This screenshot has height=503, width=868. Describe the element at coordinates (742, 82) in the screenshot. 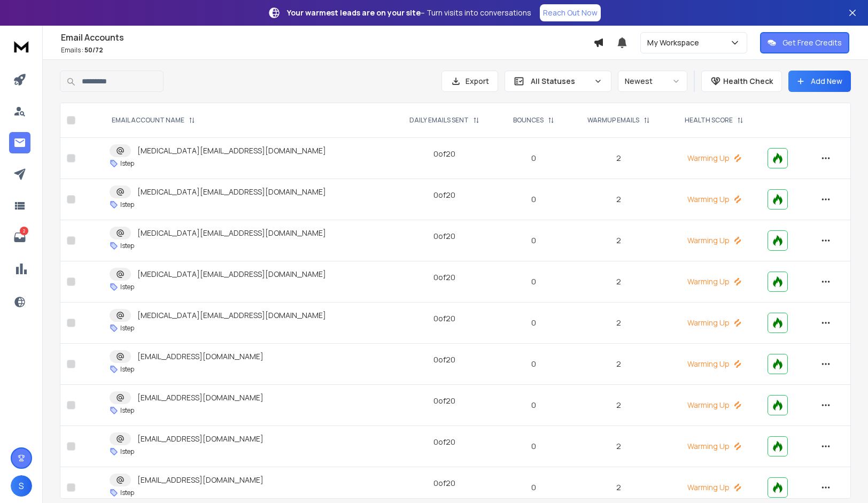

I see `button: Health Check` at that location.